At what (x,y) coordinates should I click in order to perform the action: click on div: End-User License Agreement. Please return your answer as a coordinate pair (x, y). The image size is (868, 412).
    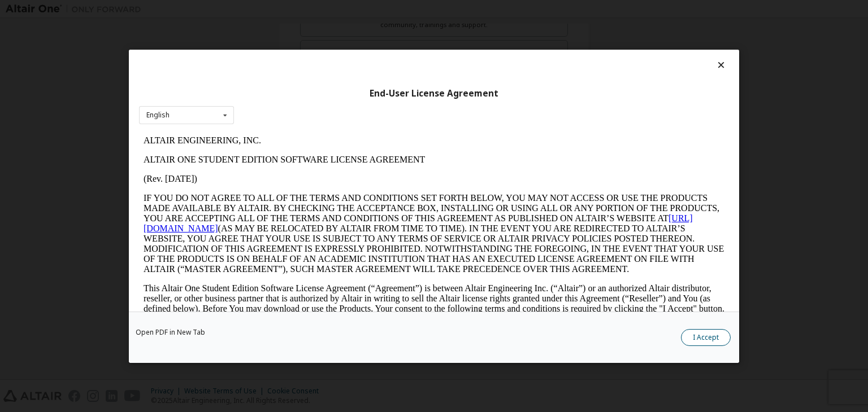
    Looking at the image, I should click on (434, 93).